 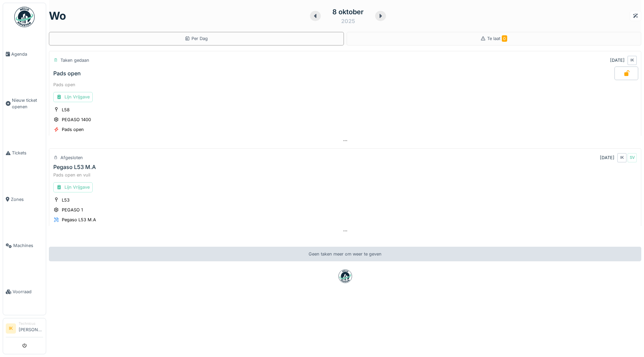 What do you see at coordinates (504, 38) in the screenshot?
I see `span: 0` at bounding box center [504, 38].